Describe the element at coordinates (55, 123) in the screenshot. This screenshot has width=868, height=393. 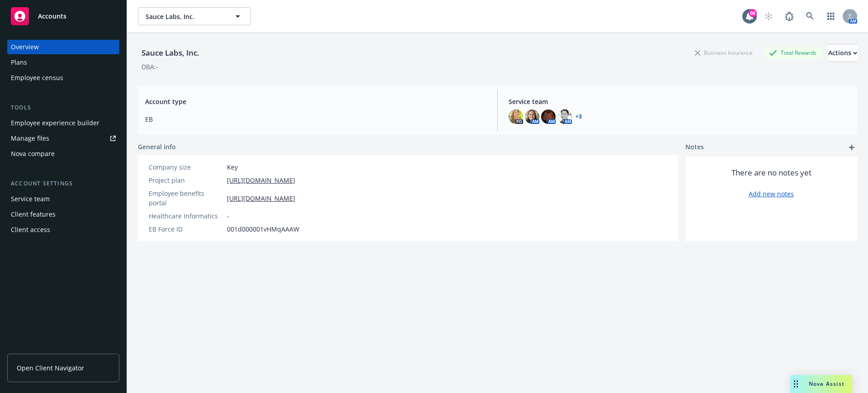
I see `div: Employee experience builder` at that location.